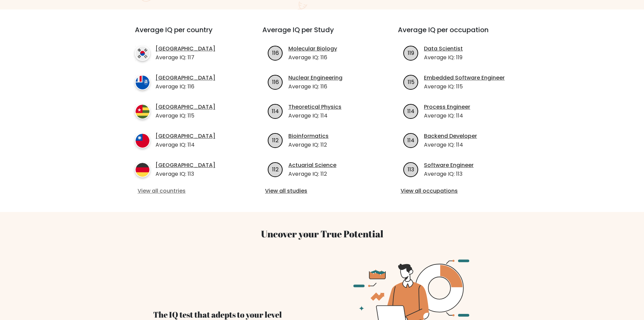 This screenshot has width=644, height=320. I want to click on text: 115, so click(411, 81).